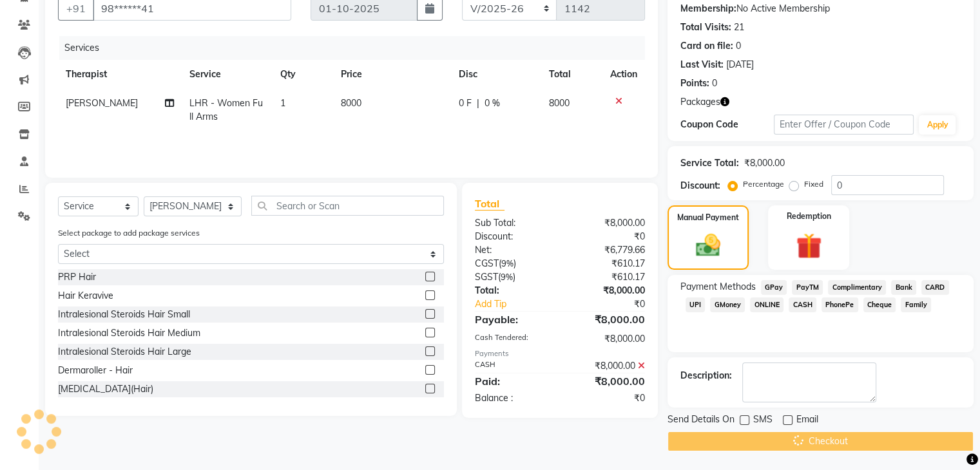 Image resolution: width=980 pixels, height=470 pixels. What do you see at coordinates (512, 366) in the screenshot?
I see `div: CASH` at bounding box center [512, 366].